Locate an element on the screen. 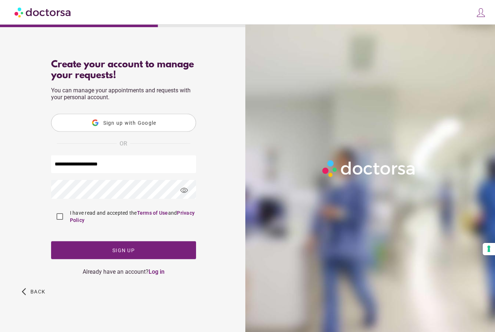 The width and height of the screenshot is (495, 332). div: Create your account to manage your requests! is located at coordinates (124, 70).